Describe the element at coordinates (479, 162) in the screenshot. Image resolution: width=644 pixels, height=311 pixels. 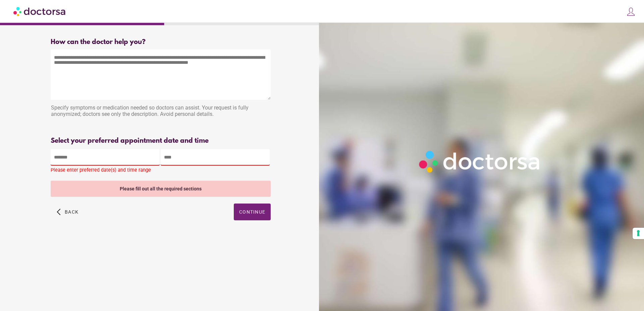
I see `img: Logo-Doctorsa-trans-White-partial-flat.png` at that location.